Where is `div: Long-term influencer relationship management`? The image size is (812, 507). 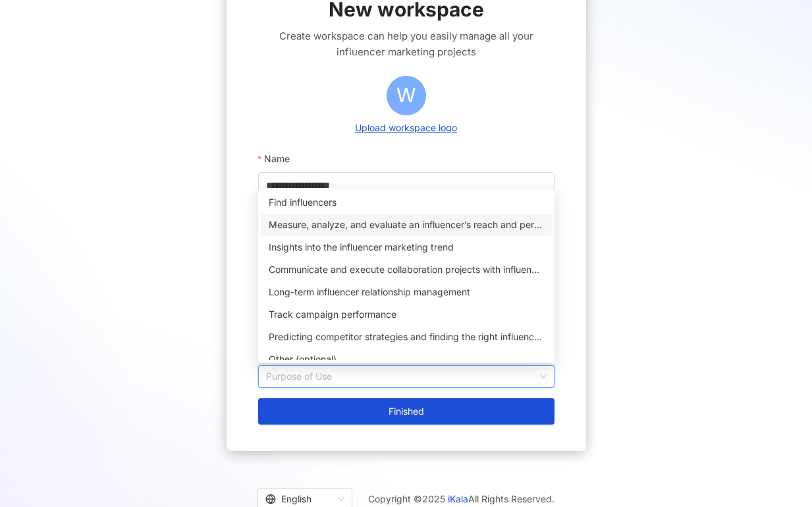
div: Long-term influencer relationship management is located at coordinates (406, 292).